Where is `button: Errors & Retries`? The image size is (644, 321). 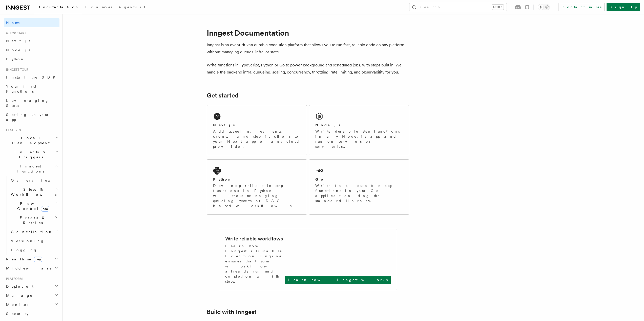 button: Errors & Retries is located at coordinates (34, 220).